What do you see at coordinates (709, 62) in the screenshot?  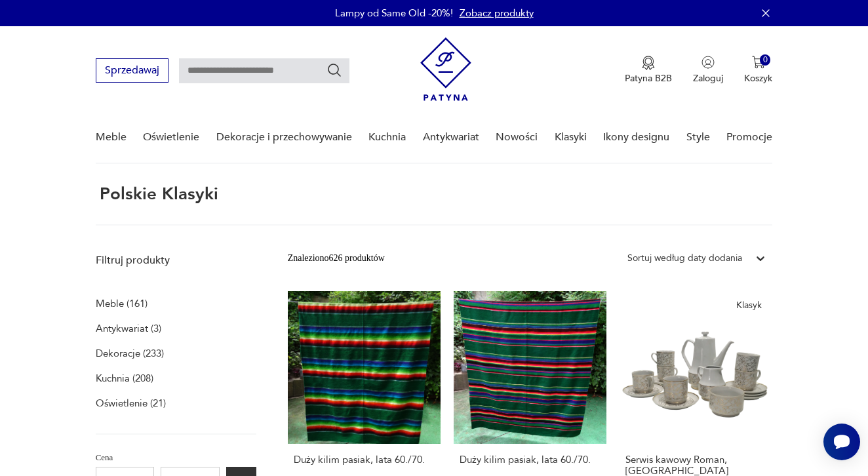 I see `img: Ikonka użytkownika` at bounding box center [709, 62].